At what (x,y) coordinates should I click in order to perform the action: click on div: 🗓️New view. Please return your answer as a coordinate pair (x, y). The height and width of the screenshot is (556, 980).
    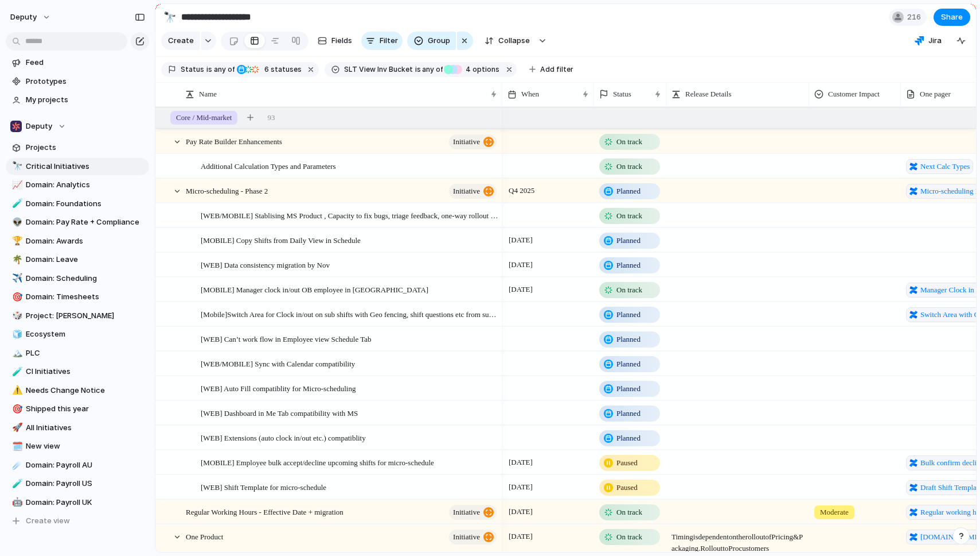
    Looking at the image, I should click on (78, 446).